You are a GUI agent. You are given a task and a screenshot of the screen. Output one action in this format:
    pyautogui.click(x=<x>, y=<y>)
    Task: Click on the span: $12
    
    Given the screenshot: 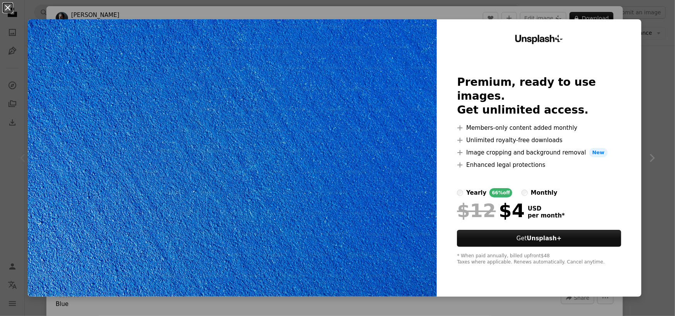 What is the action you would take?
    pyautogui.click(x=476, y=211)
    